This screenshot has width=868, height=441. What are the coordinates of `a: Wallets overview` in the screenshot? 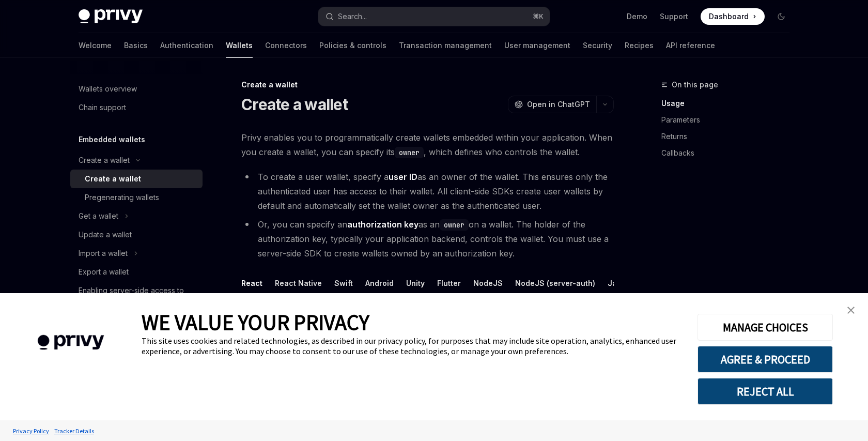 It's located at (136, 89).